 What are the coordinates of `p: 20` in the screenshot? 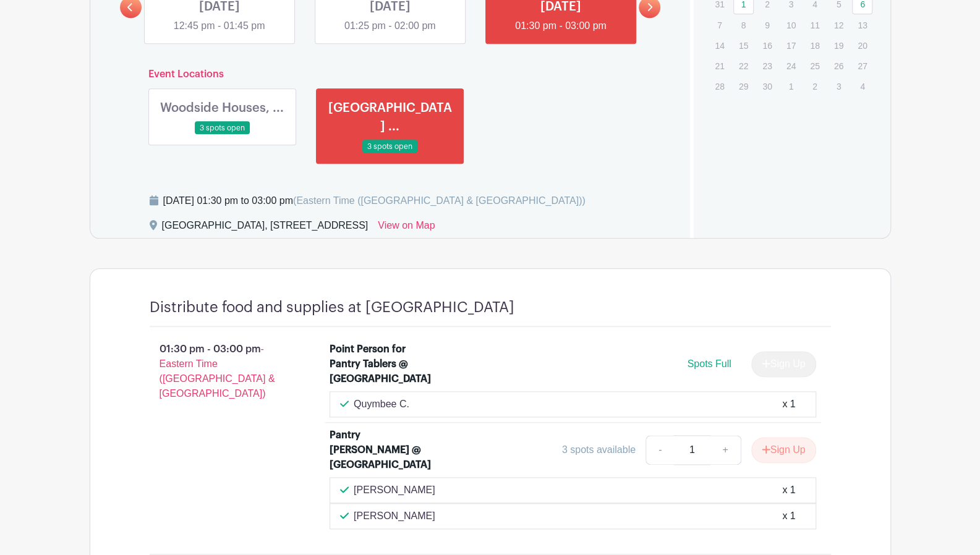 It's located at (862, 45).